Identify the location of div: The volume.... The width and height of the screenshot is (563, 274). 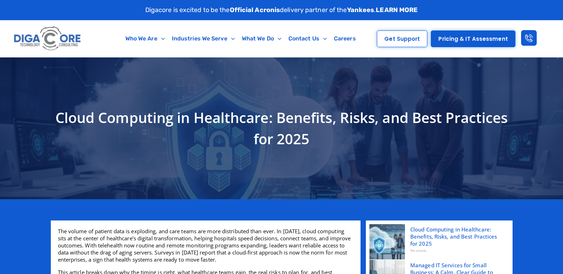
(457, 251).